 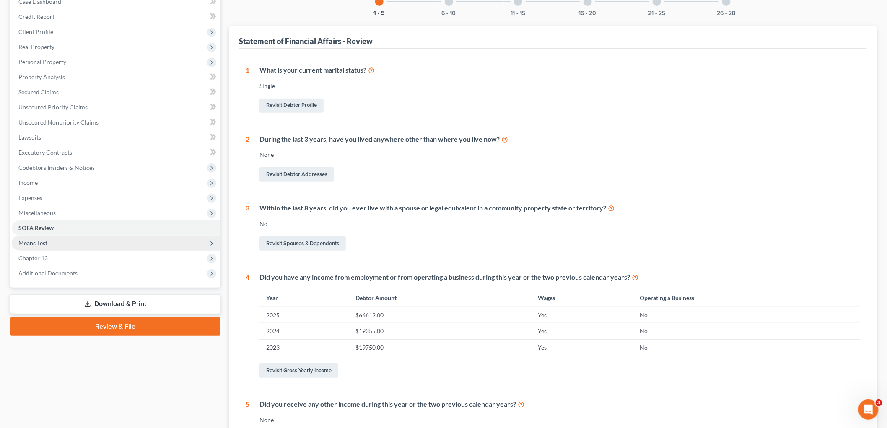 I want to click on button: Messages, so click(x=83, y=278).